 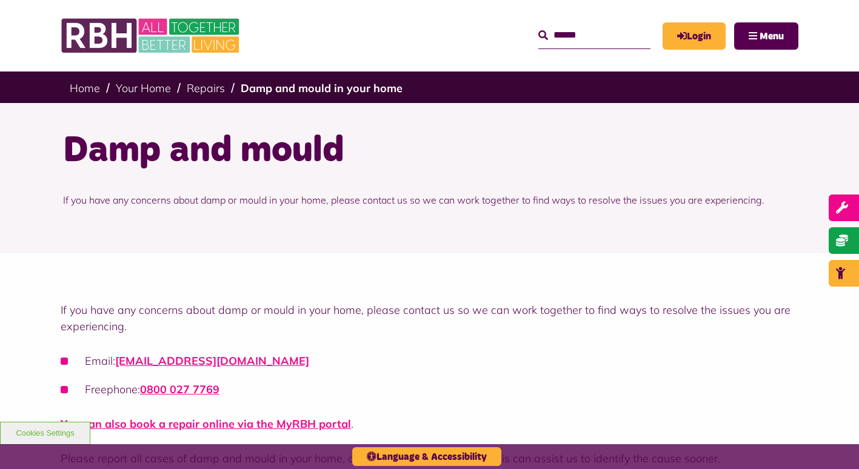 I want to click on a: 0800 027 7769, so click(x=179, y=389).